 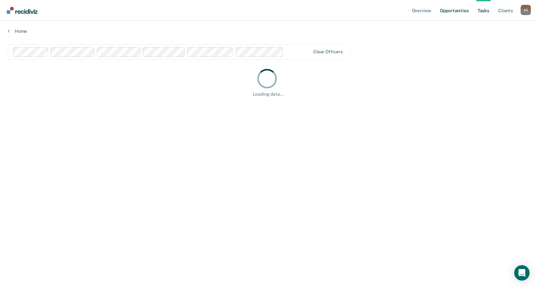 What do you see at coordinates (522, 273) in the screenshot?
I see `div: Open Intercom Messenger` at bounding box center [522, 273].